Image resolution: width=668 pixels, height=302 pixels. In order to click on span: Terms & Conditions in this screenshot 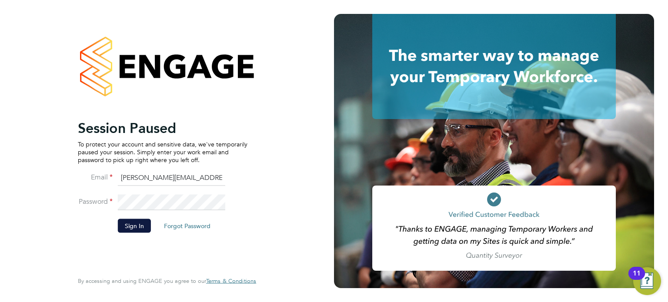, I will do `click(231, 281)`.